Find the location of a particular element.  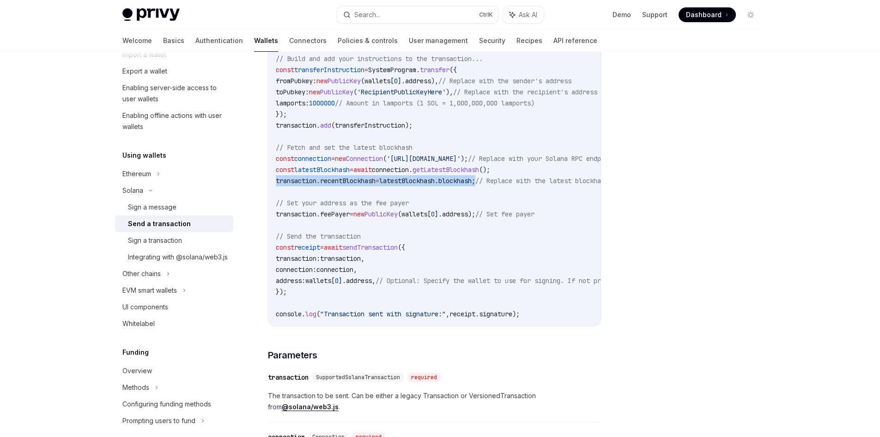

span: wallets is located at coordinates (318, 280).